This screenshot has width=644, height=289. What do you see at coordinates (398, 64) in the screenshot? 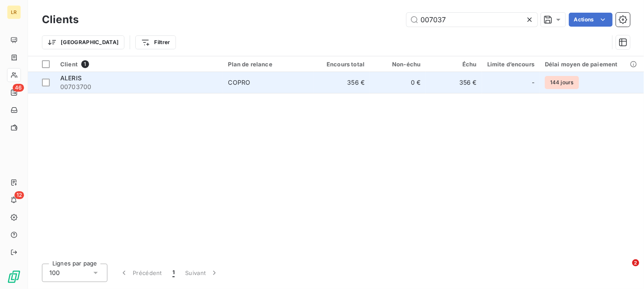
I see `div: Non-échu` at bounding box center [398, 64].